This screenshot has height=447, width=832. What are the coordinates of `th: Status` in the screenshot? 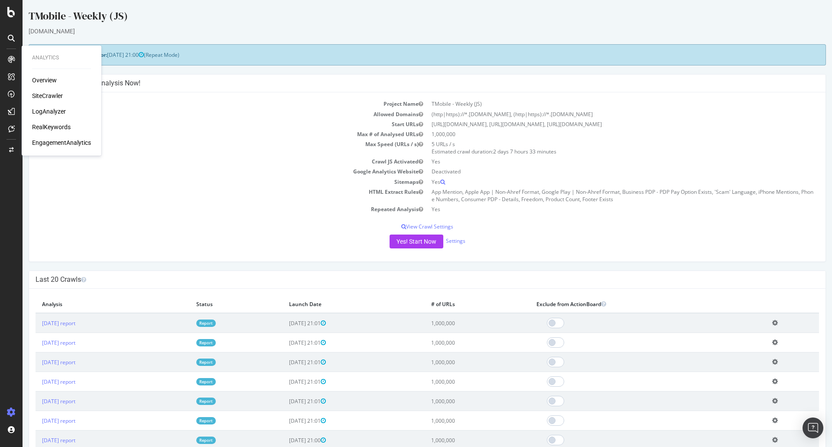 It's located at (214, 304).